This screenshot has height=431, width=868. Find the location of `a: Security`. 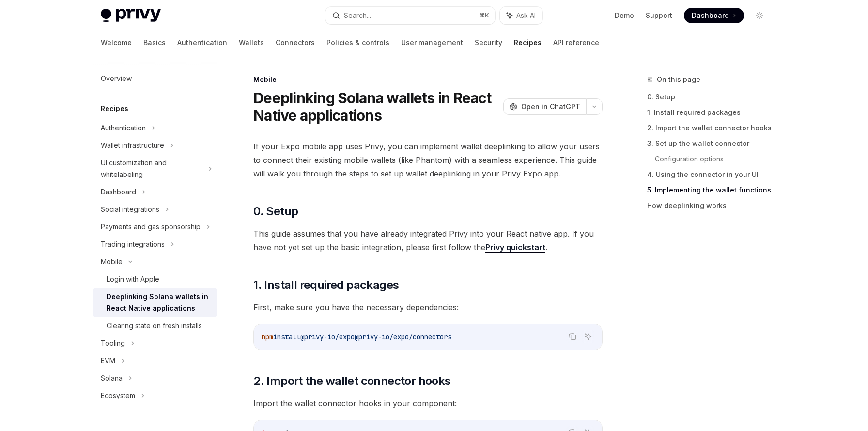

a: Security is located at coordinates (489, 42).